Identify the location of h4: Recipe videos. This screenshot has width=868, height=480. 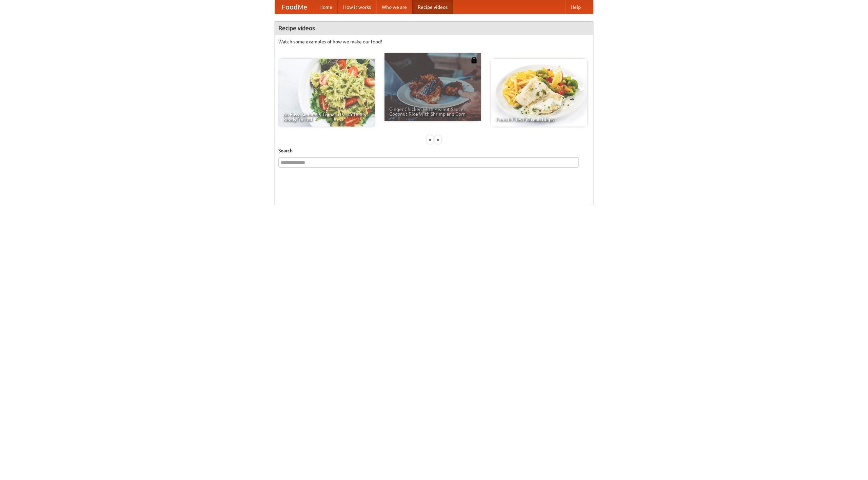
(434, 28).